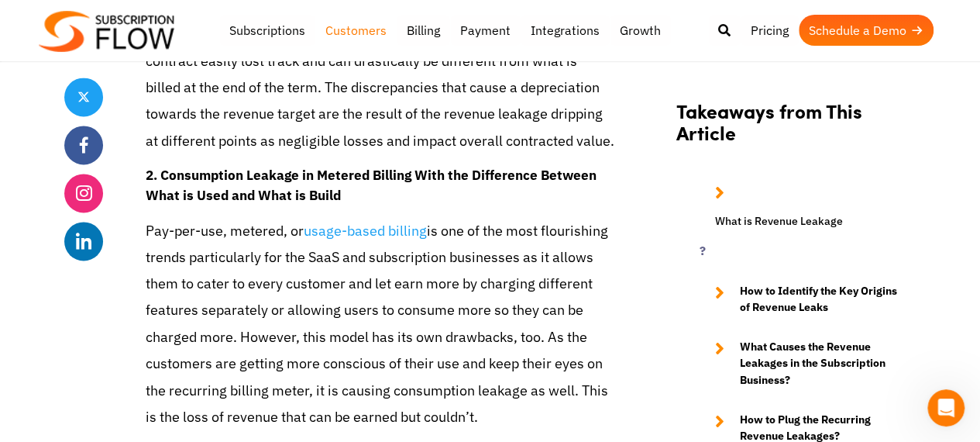 This screenshot has height=442, width=980. I want to click on h2: Takeaways from This Article, so click(788, 130).